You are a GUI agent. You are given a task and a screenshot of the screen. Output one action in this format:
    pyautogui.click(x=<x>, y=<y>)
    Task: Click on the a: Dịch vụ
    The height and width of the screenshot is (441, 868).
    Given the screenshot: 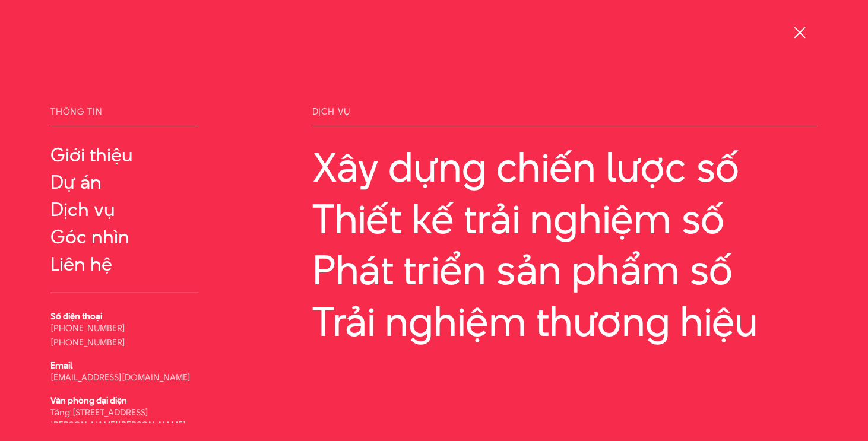 What is the action you would take?
    pyautogui.click(x=125, y=209)
    